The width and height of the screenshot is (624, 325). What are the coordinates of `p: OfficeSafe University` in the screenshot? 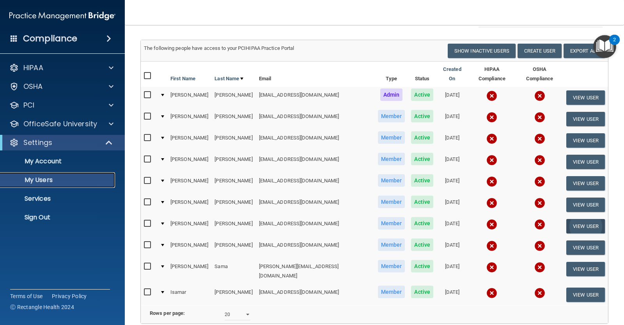 It's located at (60, 124).